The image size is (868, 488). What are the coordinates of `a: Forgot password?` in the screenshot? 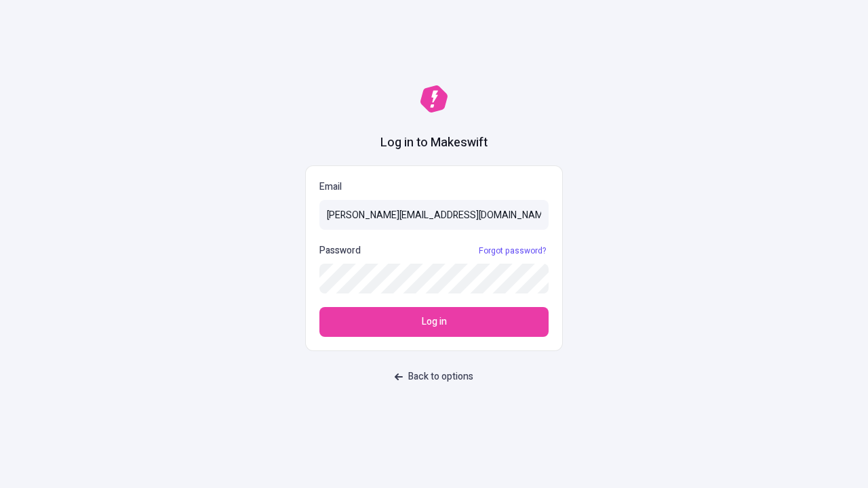 It's located at (512, 251).